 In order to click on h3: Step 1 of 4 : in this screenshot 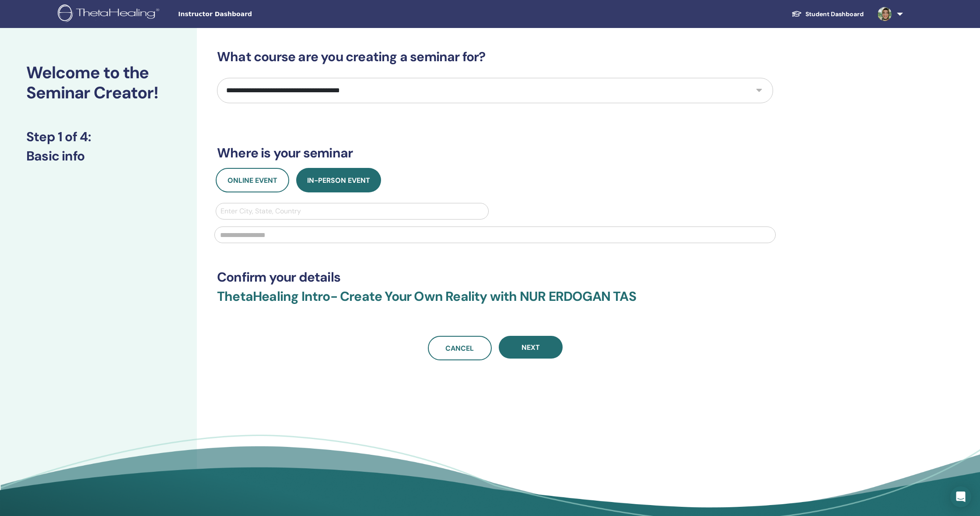, I will do `click(99, 137)`.